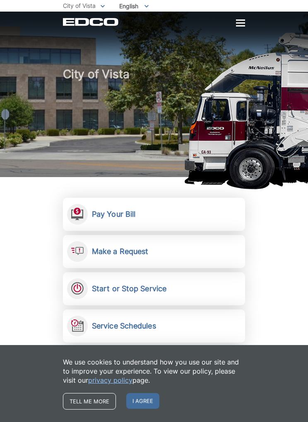 This screenshot has height=422, width=308. I want to click on span: City of Vista, so click(79, 5).